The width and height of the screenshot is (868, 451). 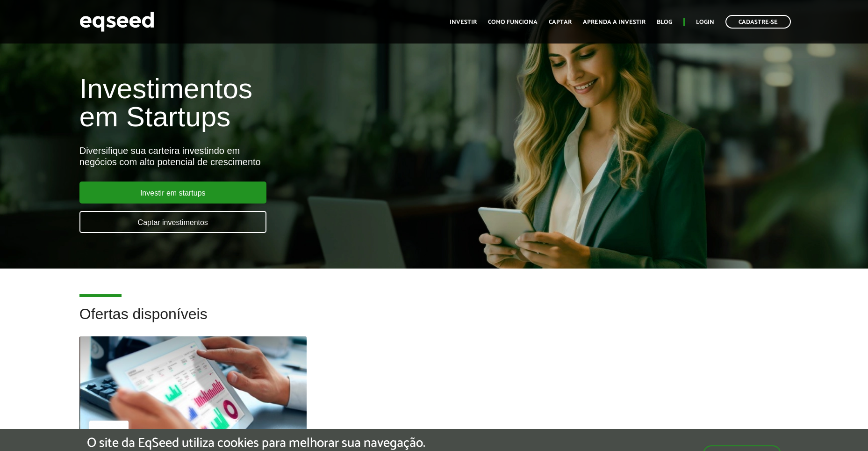 I want to click on a: Captar, so click(x=560, y=22).